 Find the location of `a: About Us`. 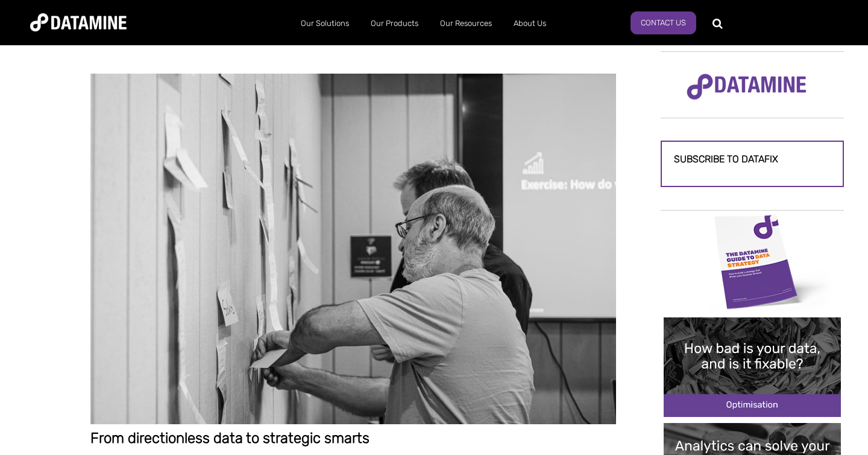

a: About Us is located at coordinates (530, 24).